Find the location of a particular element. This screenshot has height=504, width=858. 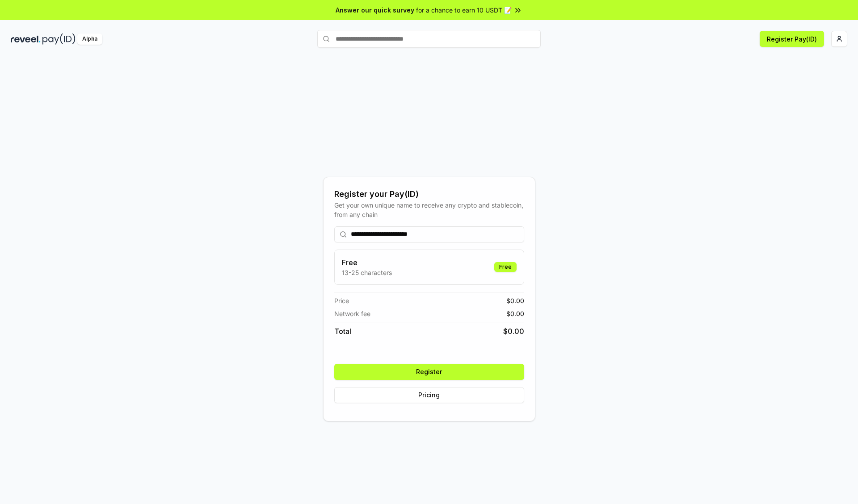

button: Register is located at coordinates (429, 372).